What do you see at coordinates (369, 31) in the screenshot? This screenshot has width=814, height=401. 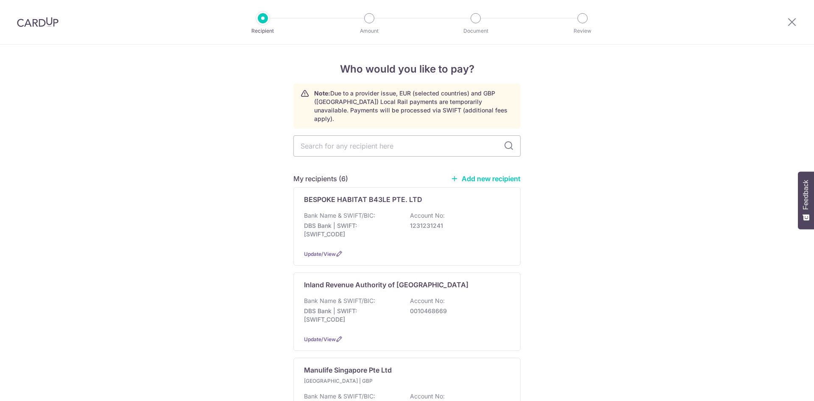 I see `p: Amount` at bounding box center [369, 31].